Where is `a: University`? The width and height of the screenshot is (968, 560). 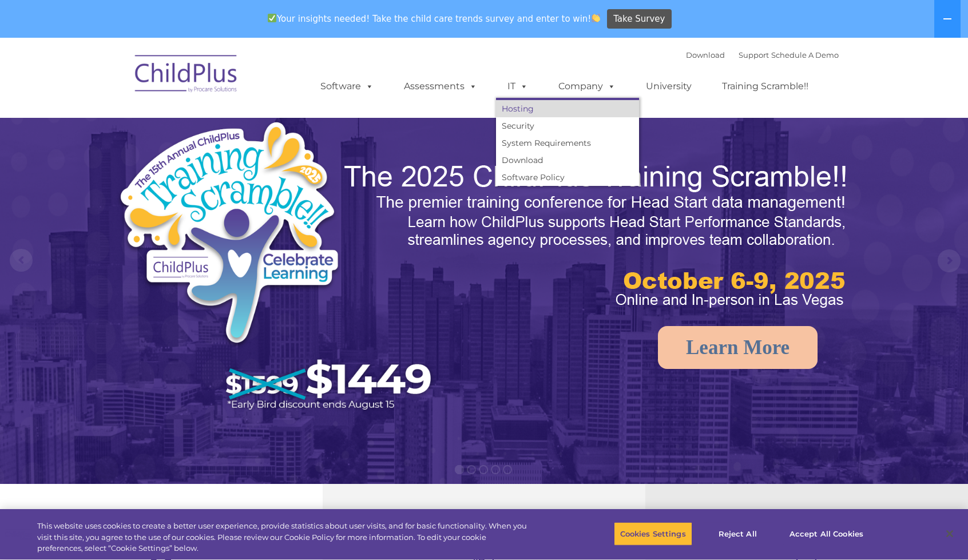
a: University is located at coordinates (669, 86).